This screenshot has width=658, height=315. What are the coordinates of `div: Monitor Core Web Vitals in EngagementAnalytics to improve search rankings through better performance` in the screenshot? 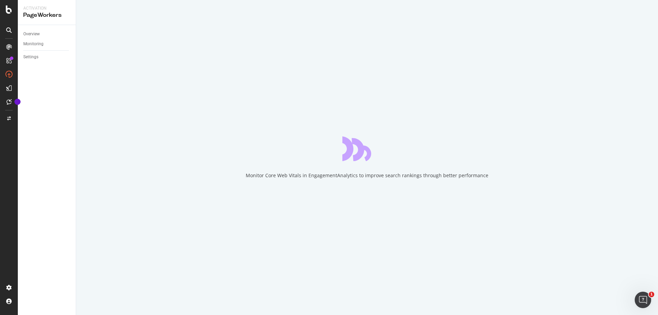 It's located at (367, 175).